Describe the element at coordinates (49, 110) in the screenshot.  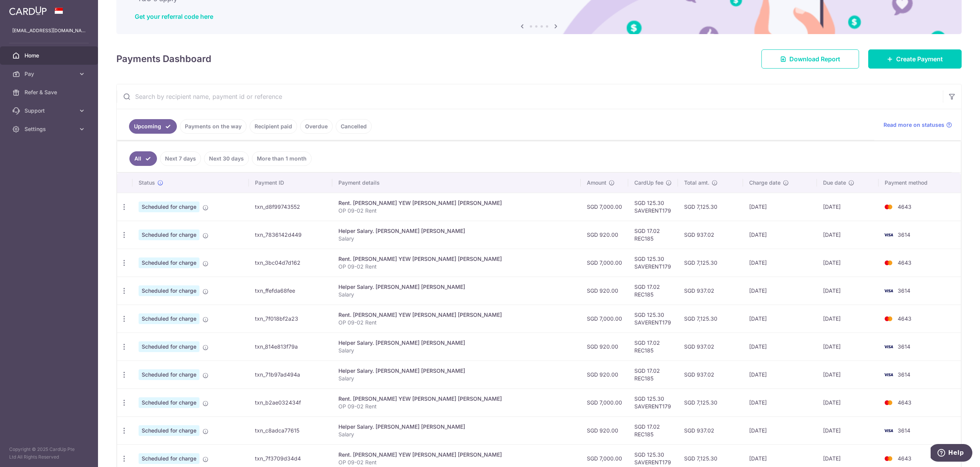
I see `span: Support` at that location.